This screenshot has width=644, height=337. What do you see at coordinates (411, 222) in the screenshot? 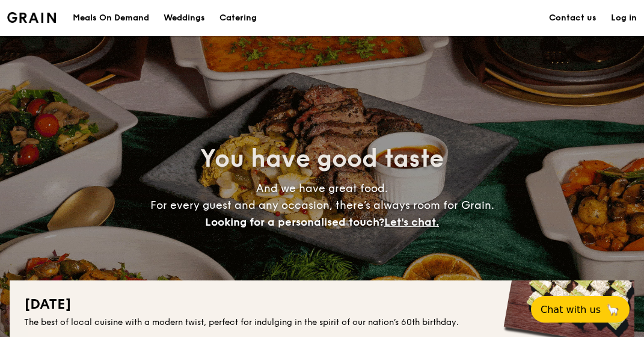
I see `span: Let's chat.` at bounding box center [411, 222].